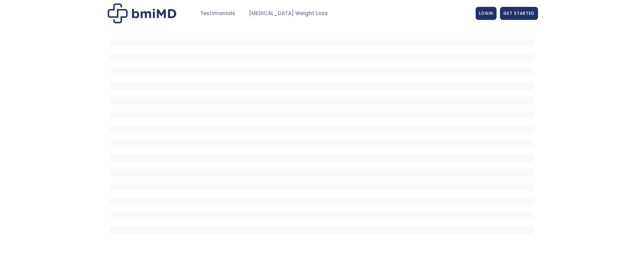  I want to click on div: Patient Messaging Portal, so click(142, 13).